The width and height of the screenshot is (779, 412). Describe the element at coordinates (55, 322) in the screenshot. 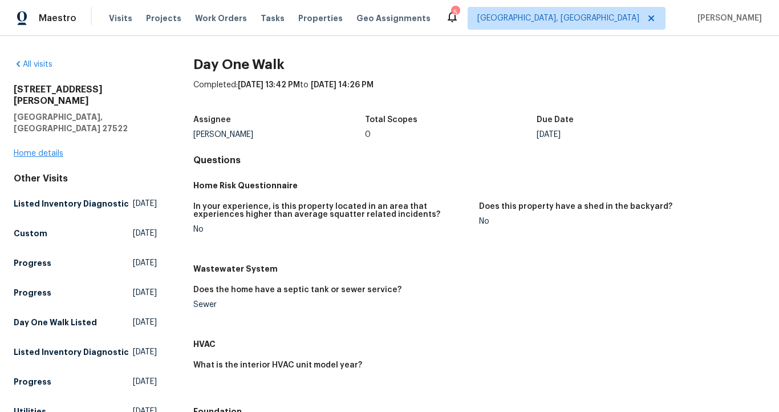

I see `h5: Day One Walk Listed` at that location.